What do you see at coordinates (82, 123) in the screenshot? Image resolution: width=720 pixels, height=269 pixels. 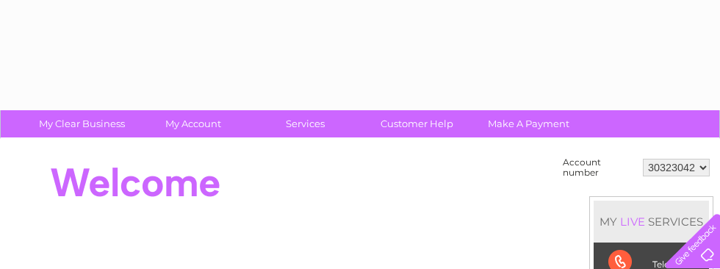 I see `a: My Clear Business` at bounding box center [82, 123].